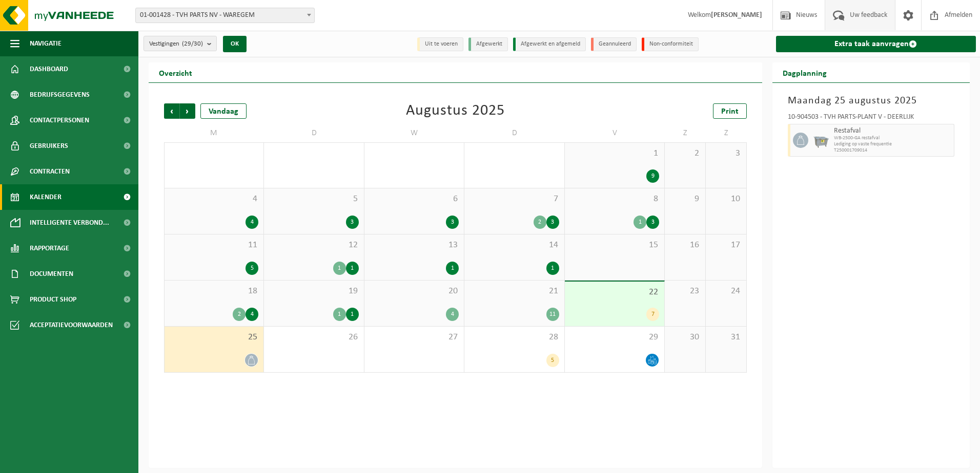 Image resolution: width=980 pixels, height=473 pixels. I want to click on span: 14, so click(514, 246).